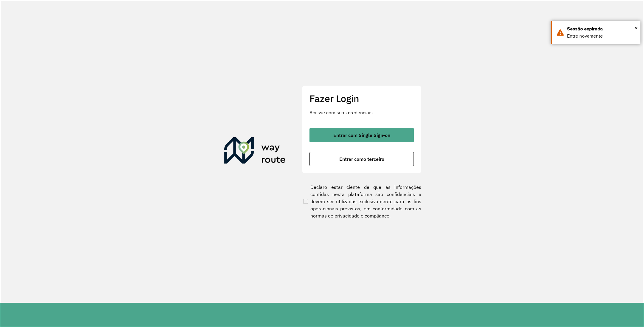 Image resolution: width=644 pixels, height=327 pixels. I want to click on label: Declaro estar ciente de que as informações contidas nesta plataforma são confidenciais e devem se..., so click(362, 201).